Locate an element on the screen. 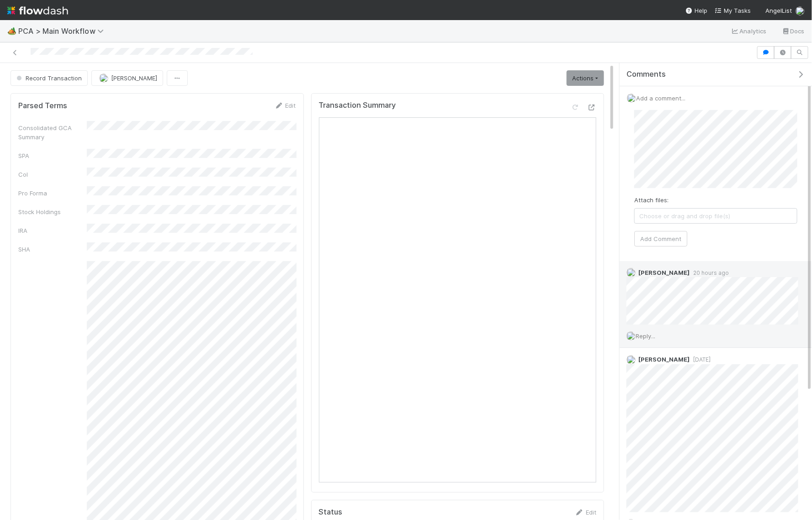 The image size is (812, 520). label: Attach files: is located at coordinates (651, 200).